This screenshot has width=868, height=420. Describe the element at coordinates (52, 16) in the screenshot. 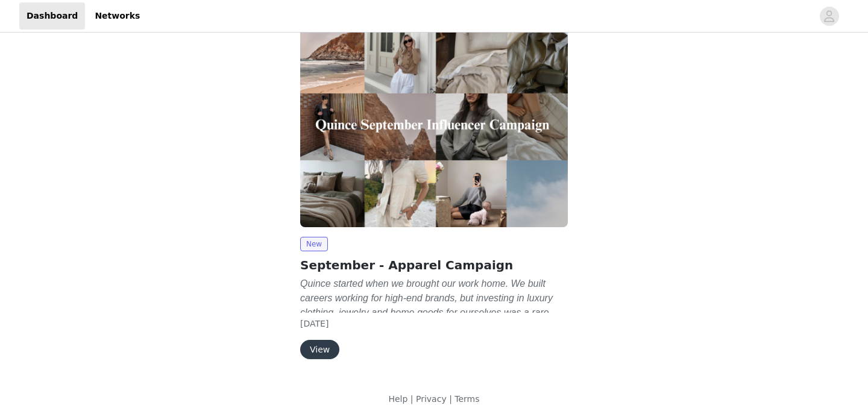

I see `a: Dashboard` at that location.